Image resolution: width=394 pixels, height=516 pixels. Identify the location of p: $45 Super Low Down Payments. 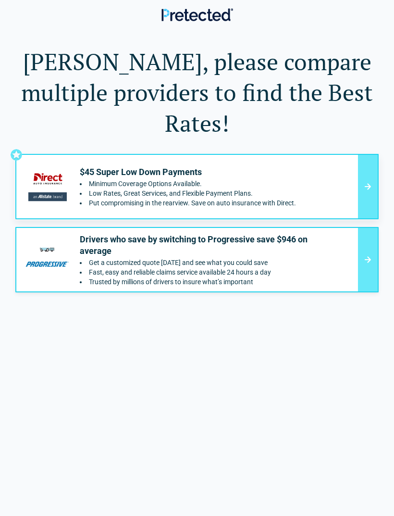
(188, 172).